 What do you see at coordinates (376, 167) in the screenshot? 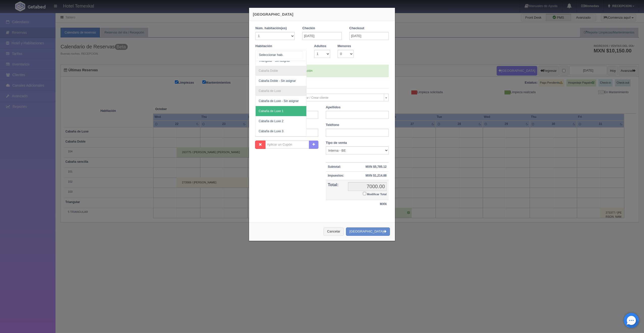
I see `strong: MXN $5,785.12` at bounding box center [376, 167].